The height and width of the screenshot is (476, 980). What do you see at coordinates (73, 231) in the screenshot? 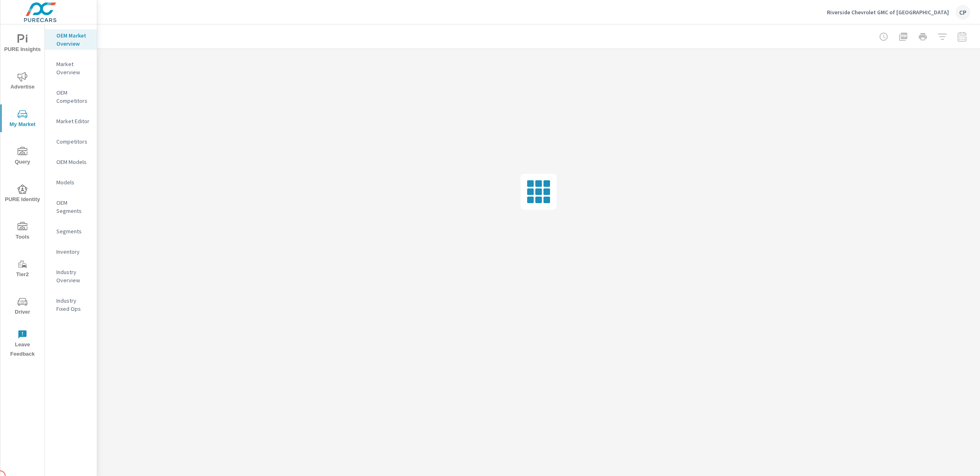
I see `p: Segments` at bounding box center [73, 231].